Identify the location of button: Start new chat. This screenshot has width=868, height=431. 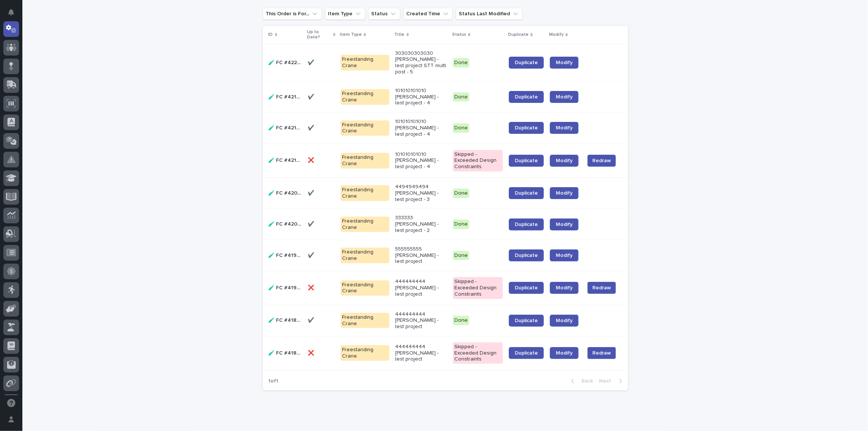
(131, 90).